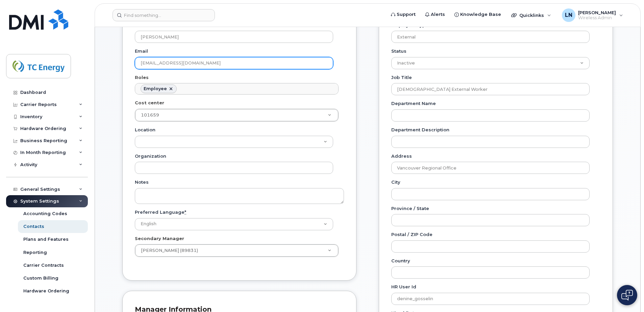  What do you see at coordinates (435, 15) in the screenshot?
I see `a: Alerts` at bounding box center [435, 15].